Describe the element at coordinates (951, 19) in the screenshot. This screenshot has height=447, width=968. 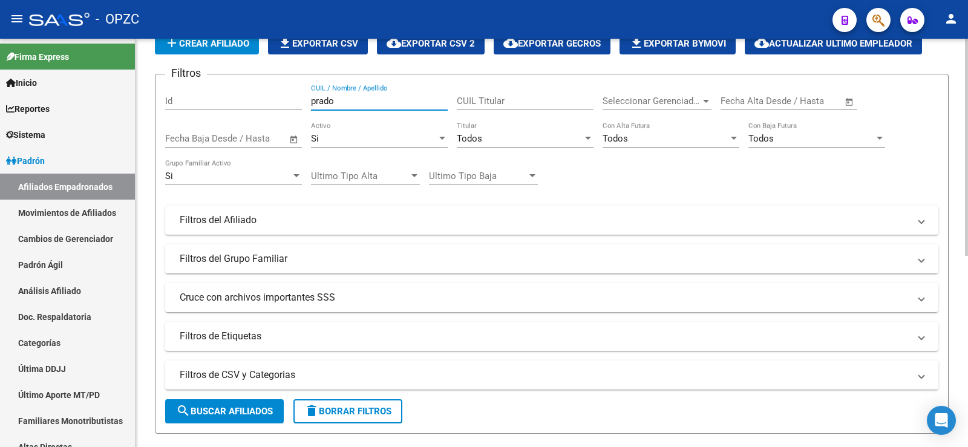
I see `mat-icon: person` at that location.